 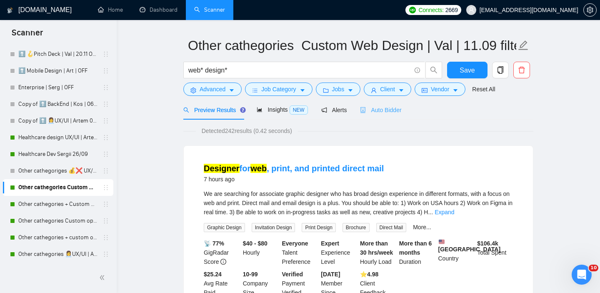 What do you see at coordinates (444, 212) in the screenshot?
I see `a: Expand` at bounding box center [444, 212].